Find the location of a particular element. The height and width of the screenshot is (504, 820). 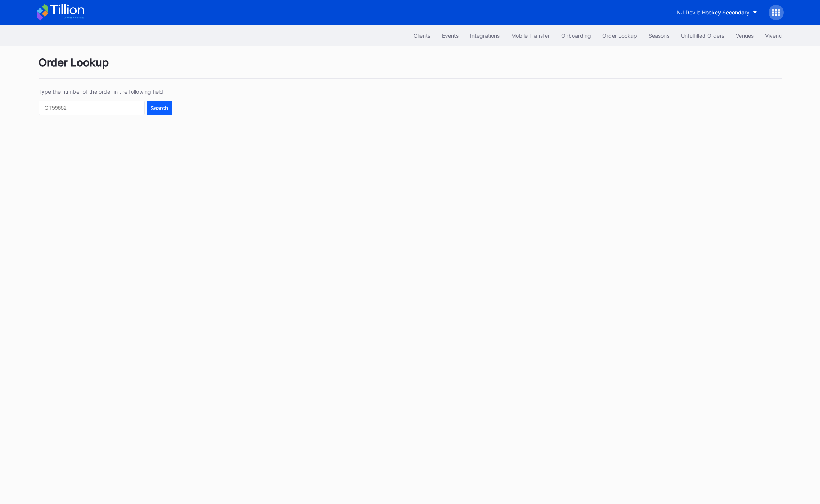

button: Vivenu is located at coordinates (773, 36).